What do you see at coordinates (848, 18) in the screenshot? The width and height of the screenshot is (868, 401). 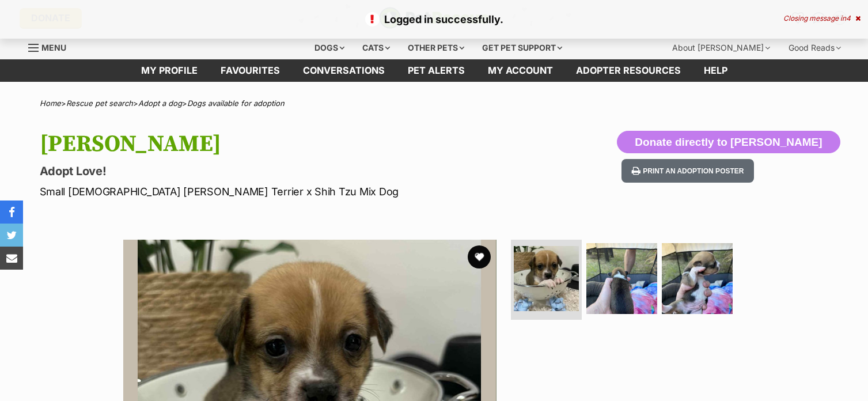 I see `span: 4` at bounding box center [848, 18].